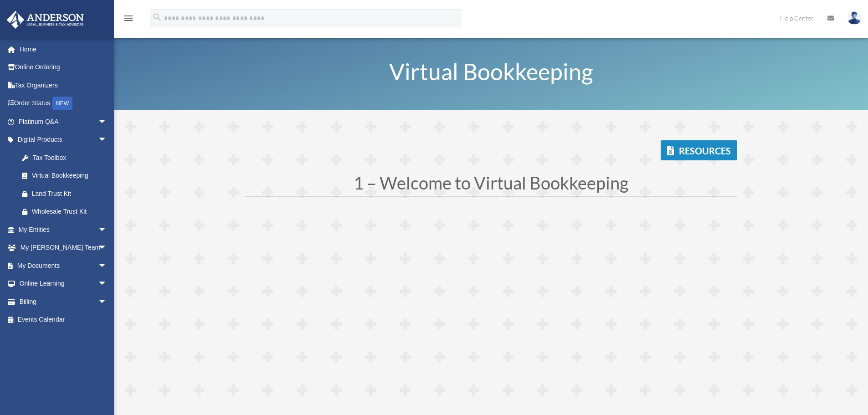  What do you see at coordinates (699, 150) in the screenshot?
I see `a: Resources` at bounding box center [699, 150].